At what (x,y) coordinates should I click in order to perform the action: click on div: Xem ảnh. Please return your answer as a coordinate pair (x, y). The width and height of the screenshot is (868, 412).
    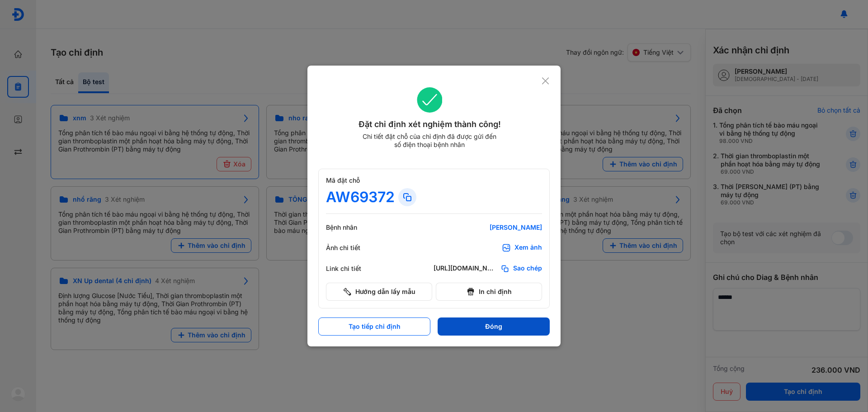
    Looking at the image, I should click on (528, 248).